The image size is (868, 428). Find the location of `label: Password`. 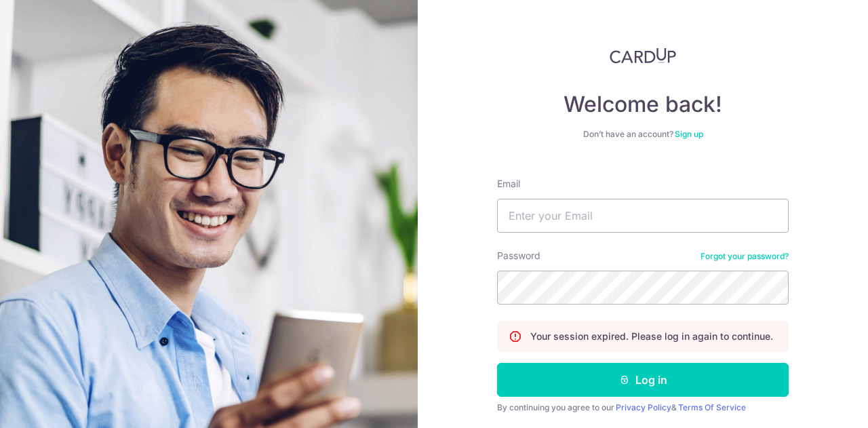

label: Password is located at coordinates (519, 256).